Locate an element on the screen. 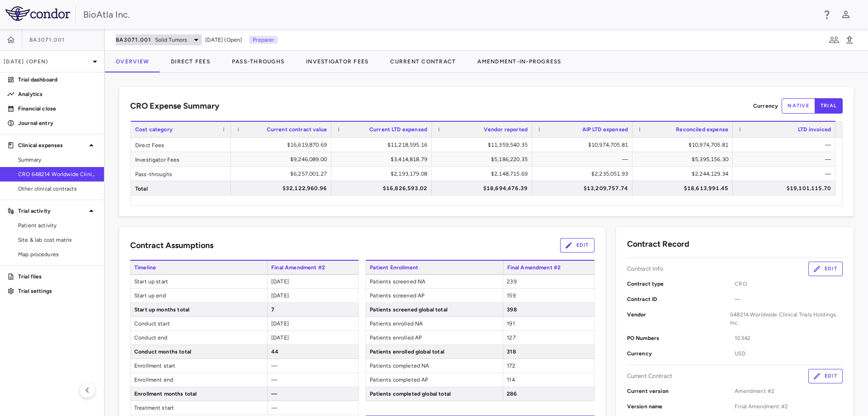 This screenshot has width=868, height=416. span: Conduct start is located at coordinates (199, 323).